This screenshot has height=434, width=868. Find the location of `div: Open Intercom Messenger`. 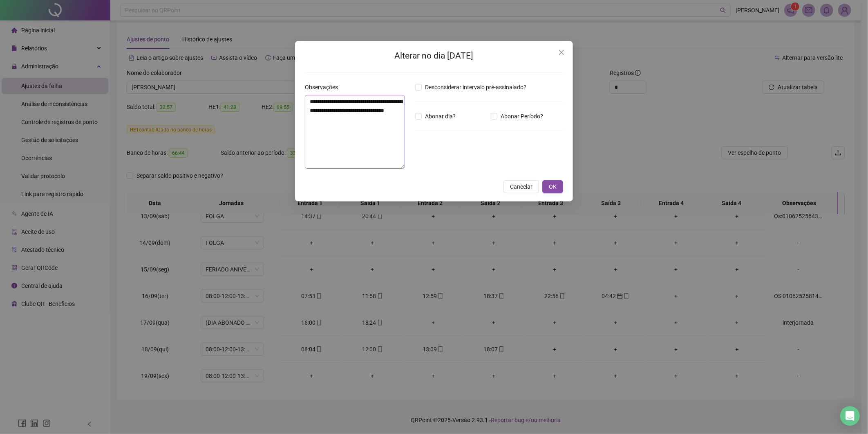

div: Open Intercom Messenger is located at coordinates (850, 416).